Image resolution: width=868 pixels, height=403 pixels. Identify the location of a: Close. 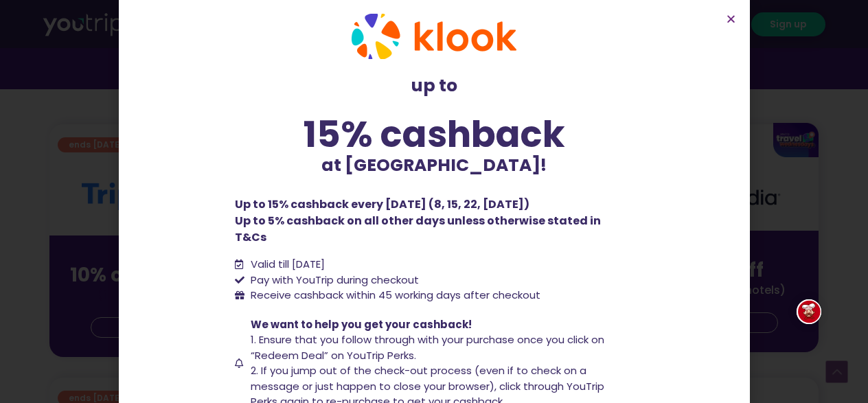
(731, 18).